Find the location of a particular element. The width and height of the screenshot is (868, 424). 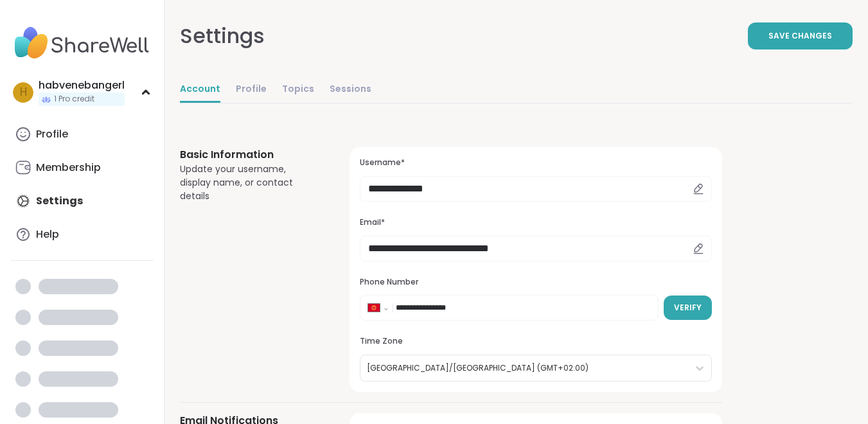

button: Verify is located at coordinates (687, 308).